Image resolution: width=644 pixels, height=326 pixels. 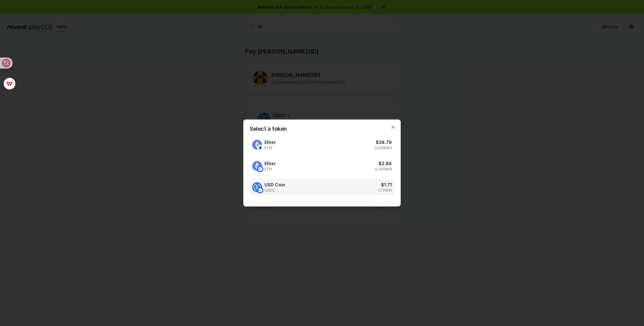 I want to click on p: 0.008353, so click(x=384, y=148).